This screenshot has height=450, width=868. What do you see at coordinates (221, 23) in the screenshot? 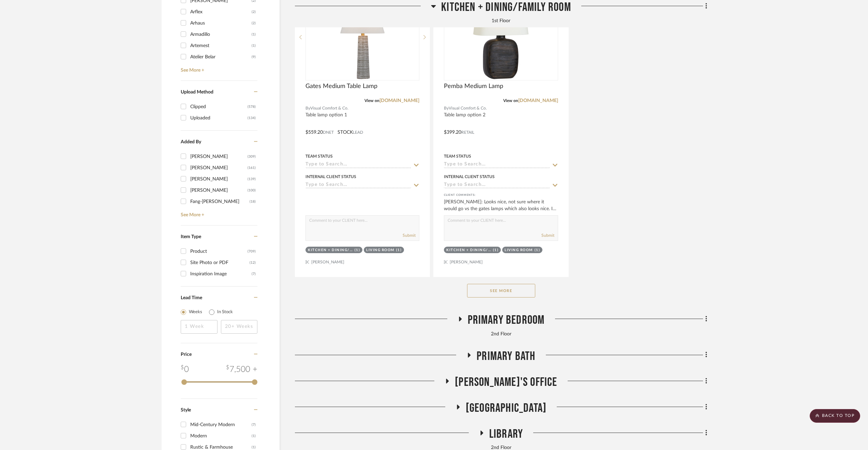
I see `div: Arhaus` at bounding box center [221, 23].